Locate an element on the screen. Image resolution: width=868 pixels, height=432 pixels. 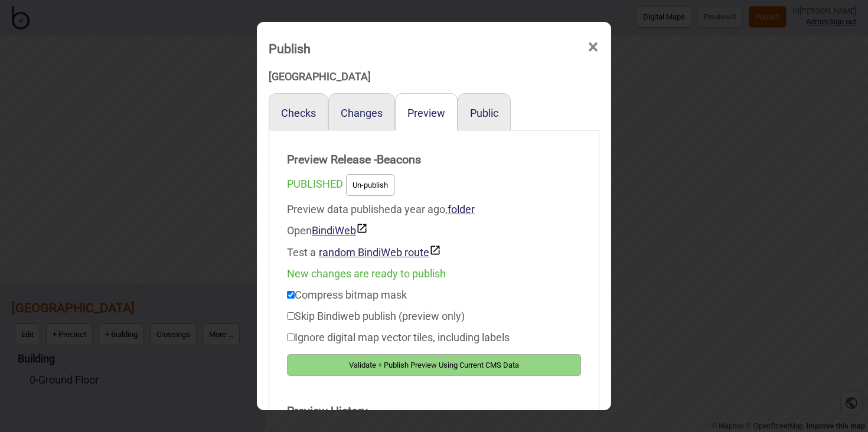
input: Ignore digital map vector tiles, including labels is located at coordinates (290, 337).